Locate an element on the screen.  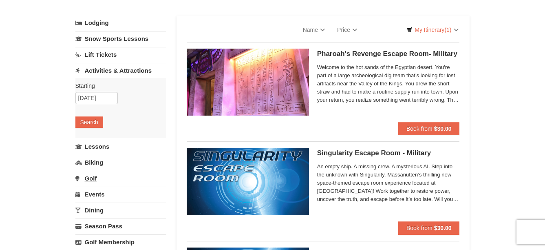
button: Search is located at coordinates (89, 122).